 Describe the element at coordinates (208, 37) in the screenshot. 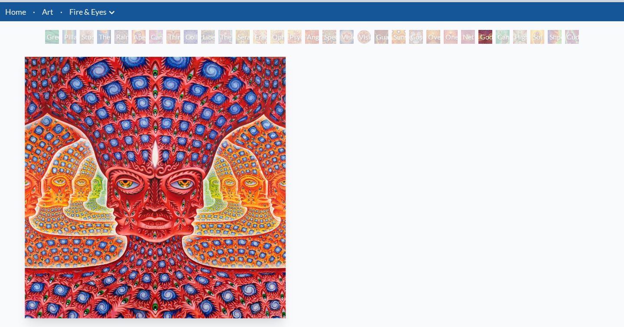

I see `div: Liberation Through Seeing` at that location.